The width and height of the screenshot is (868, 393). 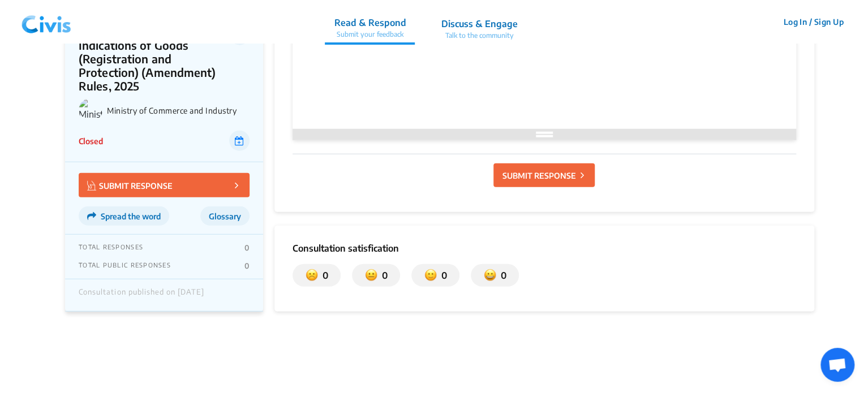 What do you see at coordinates (431, 275) in the screenshot?
I see `img: somewhat_satisfied.svg` at bounding box center [431, 275].